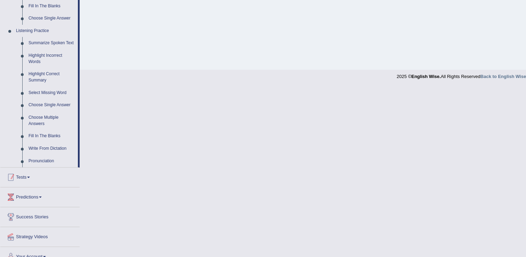  I want to click on a: Success Stories, so click(40, 216).